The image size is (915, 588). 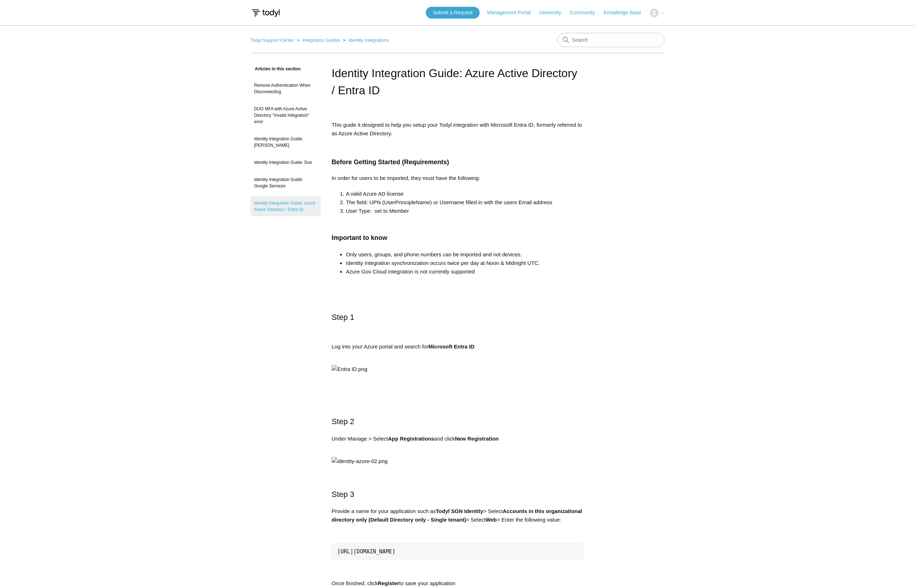 I want to click on strong: Todyl SGN Identity, so click(x=459, y=511).